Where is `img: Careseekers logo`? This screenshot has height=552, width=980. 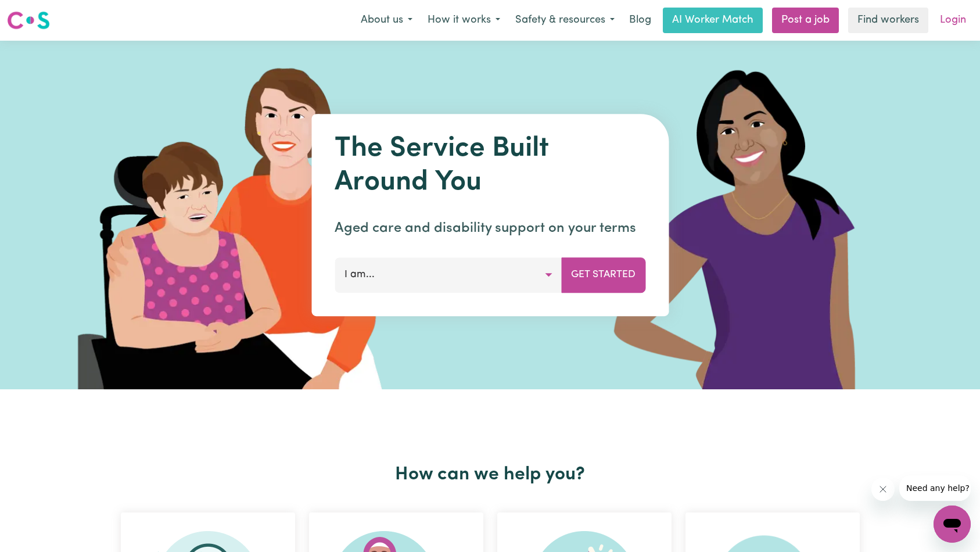 img: Careseekers logo is located at coordinates (29, 20).